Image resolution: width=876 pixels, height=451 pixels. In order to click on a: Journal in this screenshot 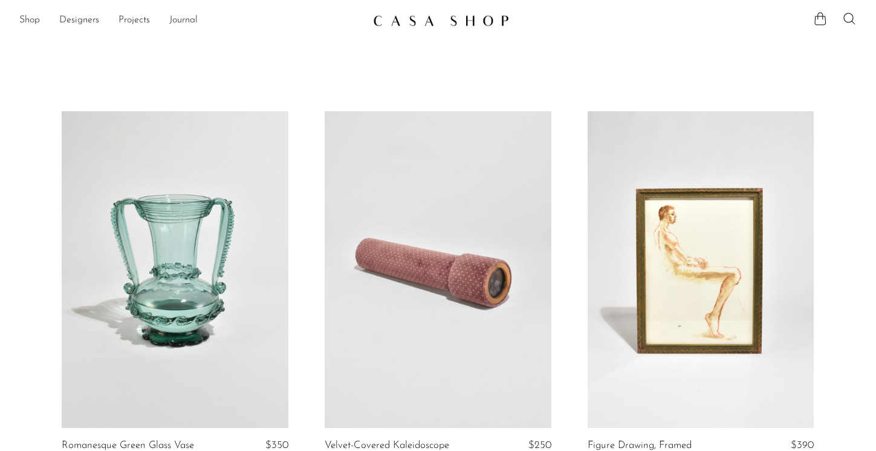, I will do `click(183, 21)`.